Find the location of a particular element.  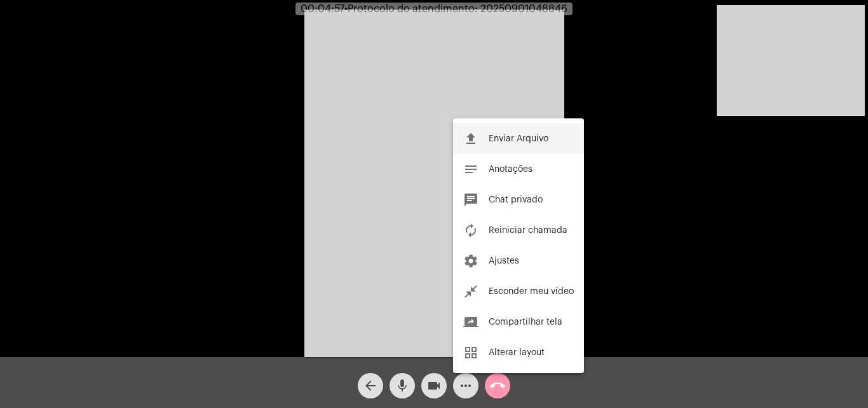

mat-icon: settings is located at coordinates (470, 260).